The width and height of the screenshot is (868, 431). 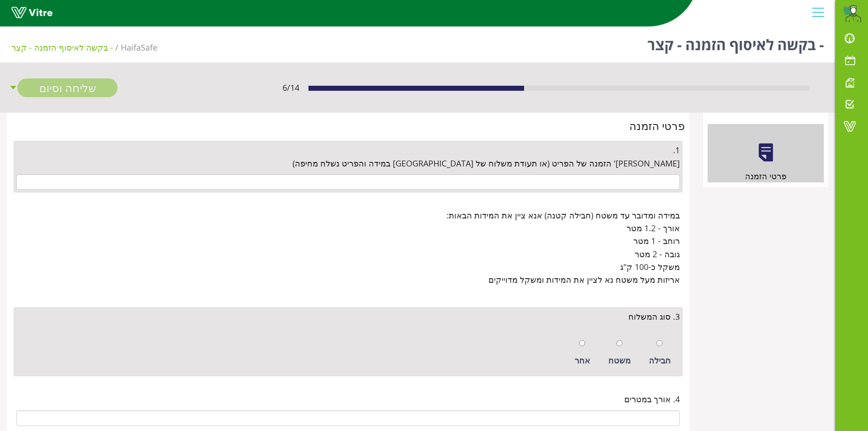 What do you see at coordinates (620, 360) in the screenshot?
I see `div: משטח` at bounding box center [620, 360].